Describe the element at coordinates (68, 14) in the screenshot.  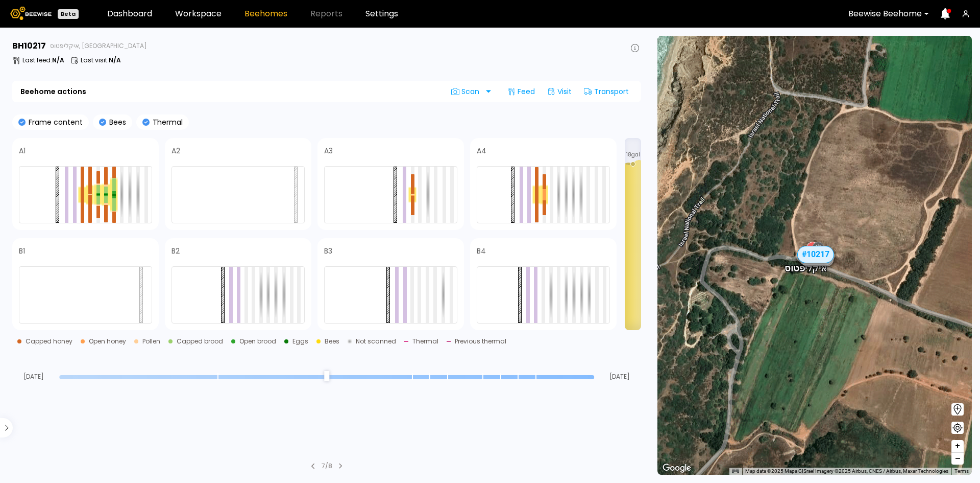
I see `div: Beta` at that location.